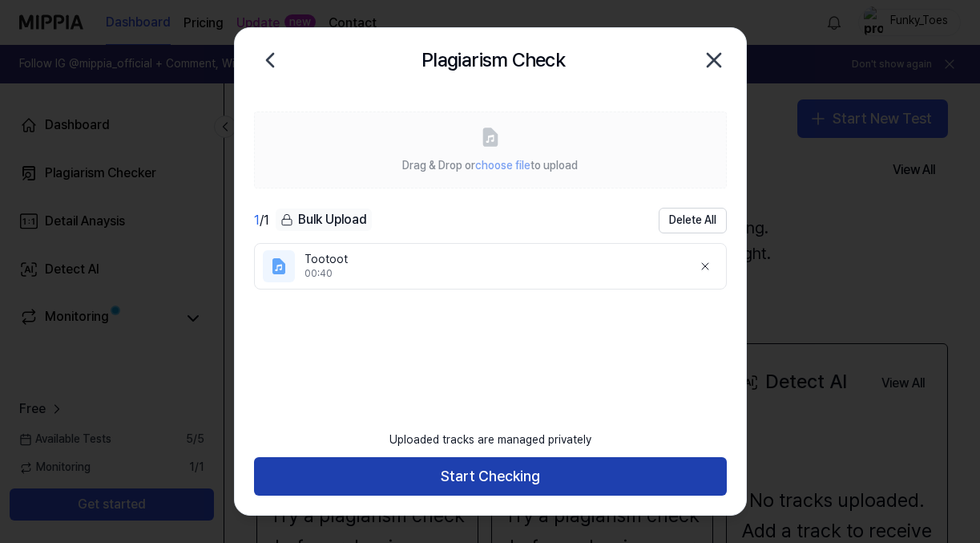 The height and width of the screenshot is (543, 980). I want to click on button: Bulk Upload, so click(324, 220).